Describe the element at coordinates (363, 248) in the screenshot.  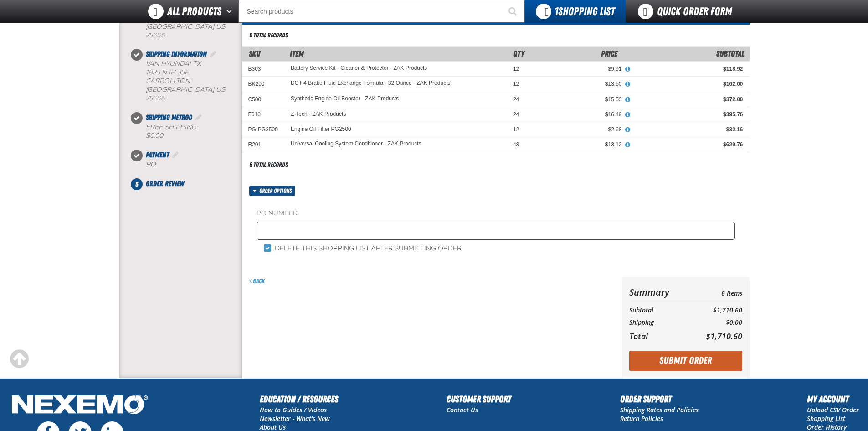
I see `label: Delete this shopping list after submitting order` at that location.